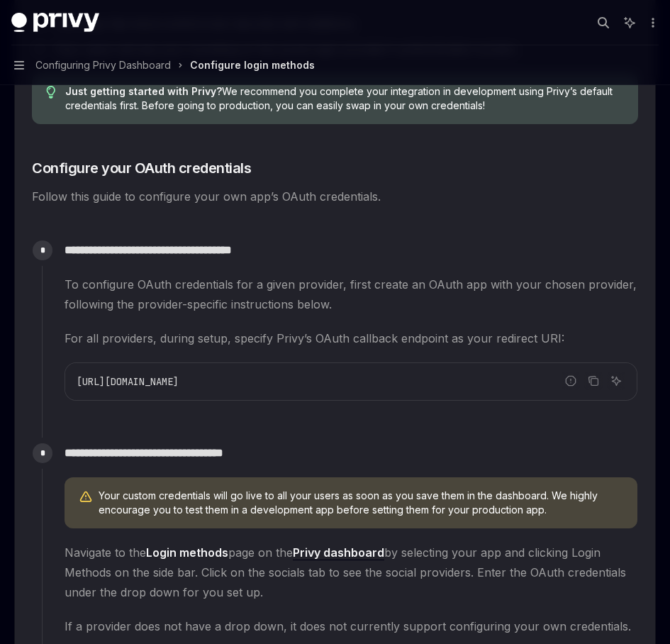 This screenshot has height=644, width=670. Describe the element at coordinates (351, 572) in the screenshot. I see `span: Navigate to the page on the by selecting your app and clicking Login Methods on the side bar. Cli...` at that location.